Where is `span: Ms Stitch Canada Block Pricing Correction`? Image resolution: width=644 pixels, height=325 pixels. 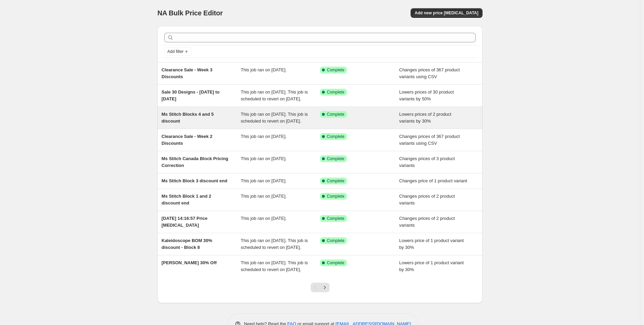
span: Ms Stitch Canada Block Pricing Correction is located at coordinates (195, 162).